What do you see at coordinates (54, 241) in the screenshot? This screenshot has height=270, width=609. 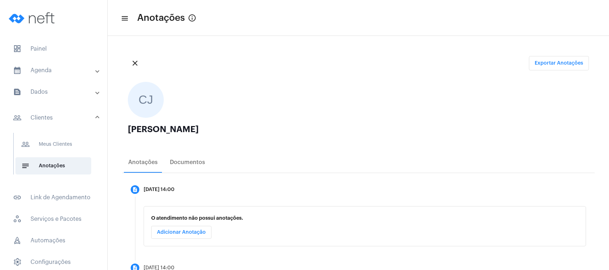 I see `span: Automações` at bounding box center [54, 241].